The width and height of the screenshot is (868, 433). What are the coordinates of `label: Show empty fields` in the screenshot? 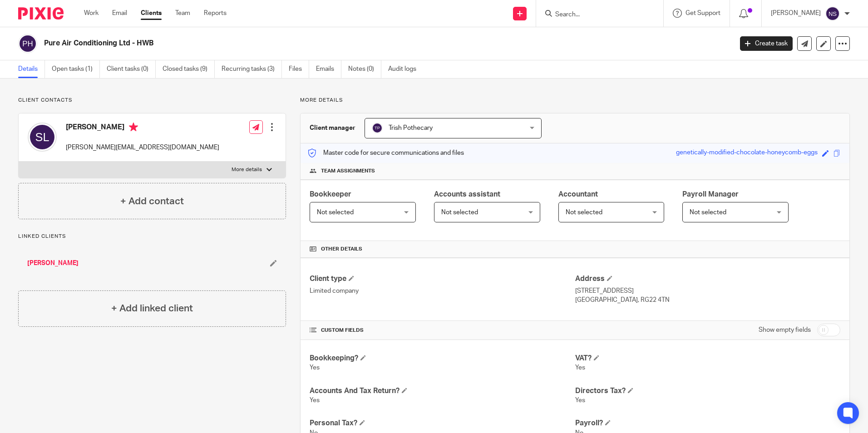 It's located at (784, 330).